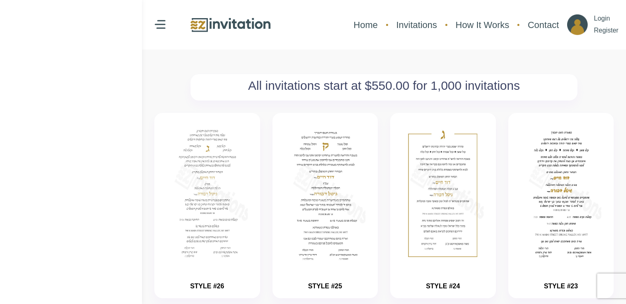 The width and height of the screenshot is (626, 304). I want to click on a: How It Works, so click(483, 25).